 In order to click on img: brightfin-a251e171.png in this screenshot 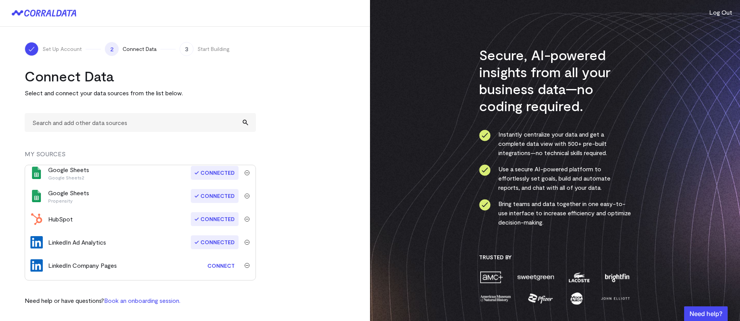, I will do `click(617, 277)`.